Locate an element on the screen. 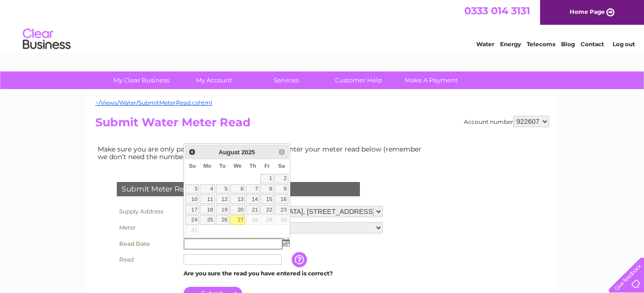 Image resolution: width=644 pixels, height=293 pixels. th: Meter is located at coordinates (148, 228).